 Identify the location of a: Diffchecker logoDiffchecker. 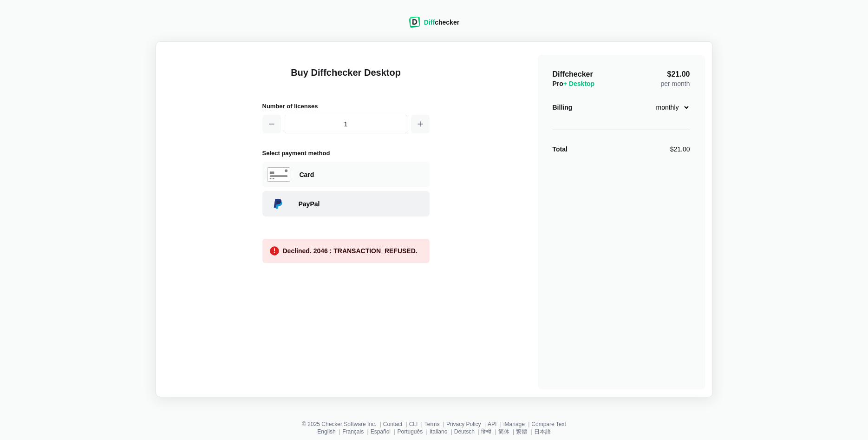
(434, 26).